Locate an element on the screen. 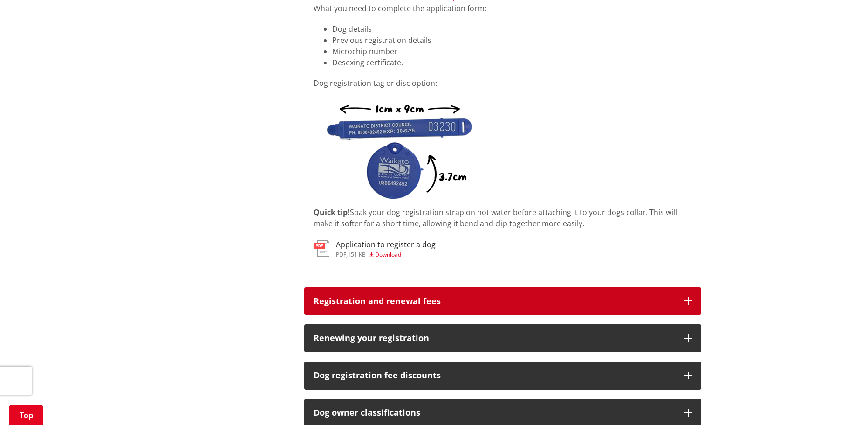  strong: Quick tip! is located at coordinates (332, 212).